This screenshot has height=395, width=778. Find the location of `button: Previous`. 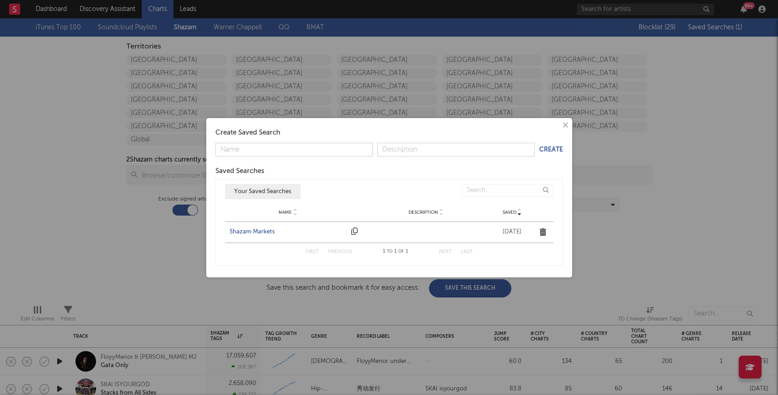

button: Previous is located at coordinates (340, 252).